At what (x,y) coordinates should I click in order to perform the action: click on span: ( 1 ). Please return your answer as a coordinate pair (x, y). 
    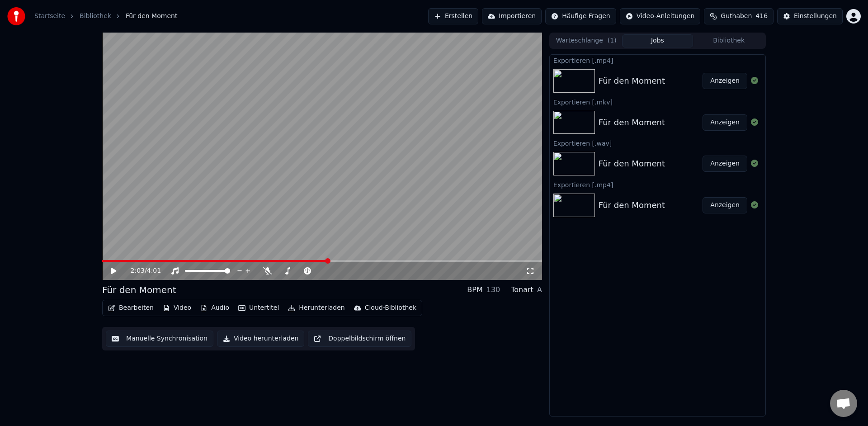
    Looking at the image, I should click on (612, 41).